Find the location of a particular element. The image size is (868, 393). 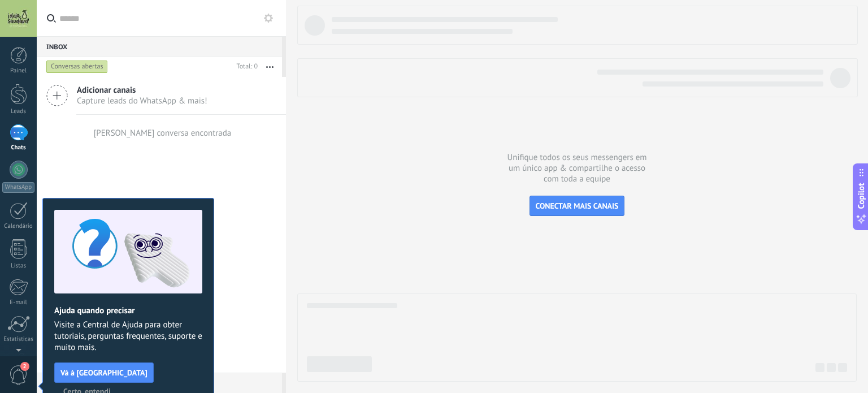

button: CONECTAR MAIS CANAIS is located at coordinates (577, 206).